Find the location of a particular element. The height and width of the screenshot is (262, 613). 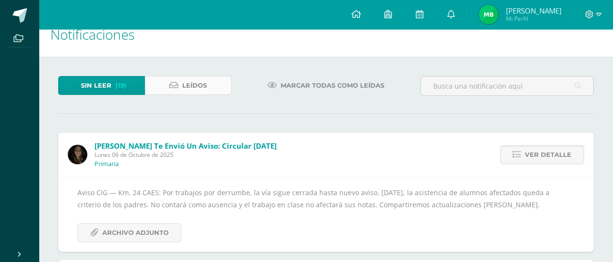

span: Lunes 06 de Octubre de 2025 is located at coordinates (186, 155).